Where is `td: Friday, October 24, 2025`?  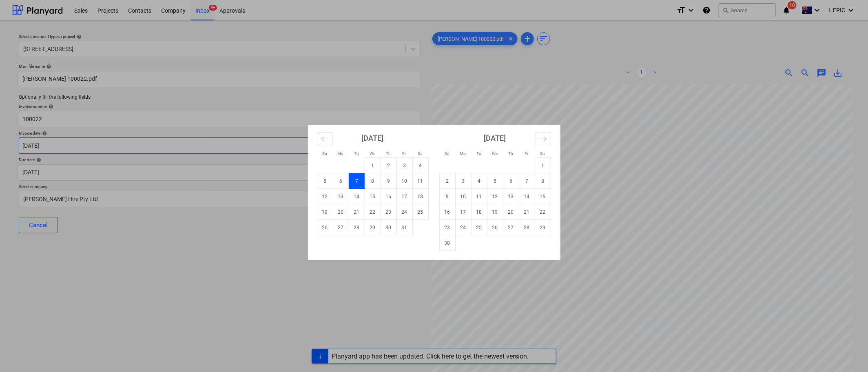
td: Friday, October 24, 2025 is located at coordinates (404, 212).